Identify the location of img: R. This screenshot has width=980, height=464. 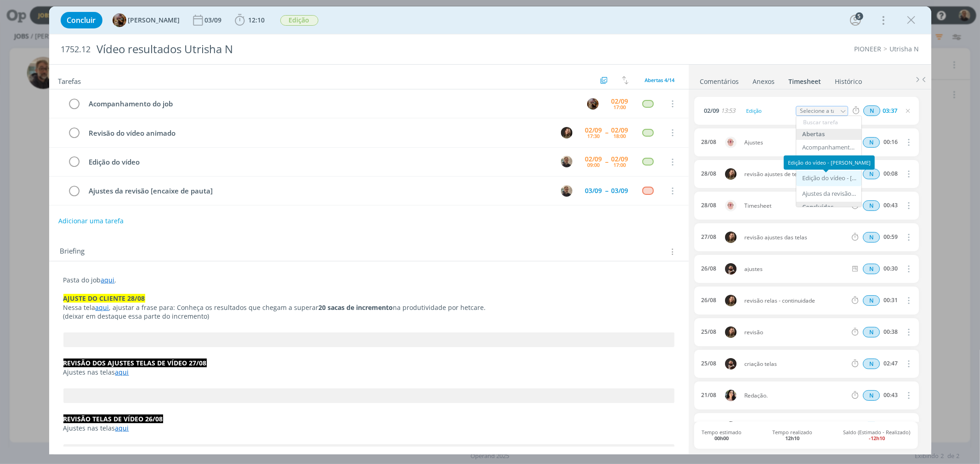
(567, 191).